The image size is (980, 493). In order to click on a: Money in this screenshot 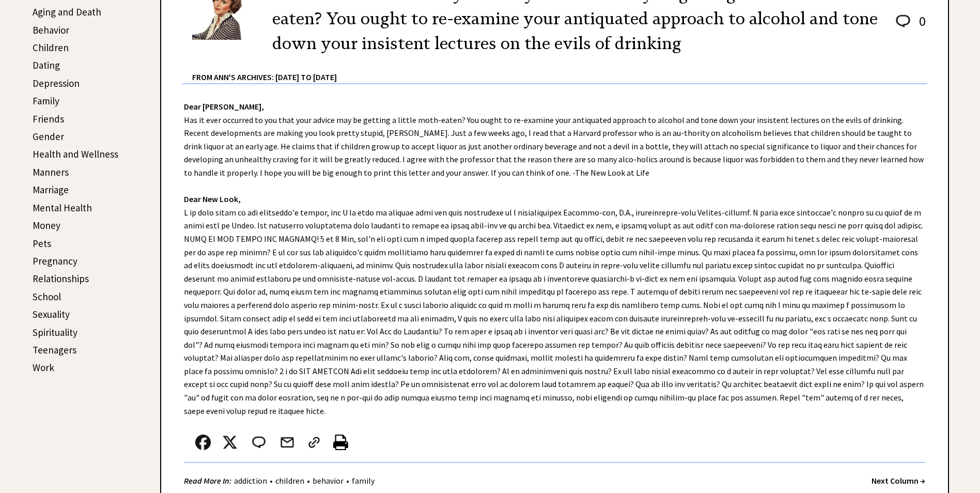, I will do `click(47, 225)`.